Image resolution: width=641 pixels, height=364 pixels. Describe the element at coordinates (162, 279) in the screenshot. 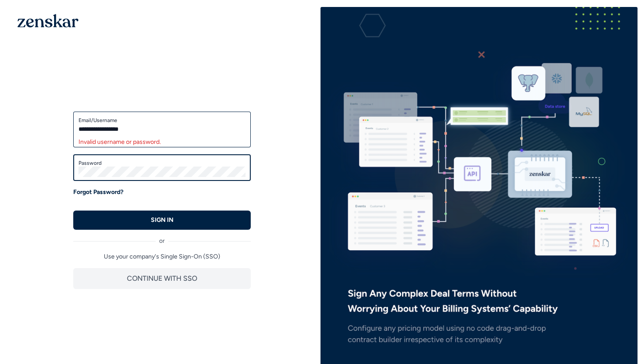

I see `button: CONTINUE WITH SSO` at that location.